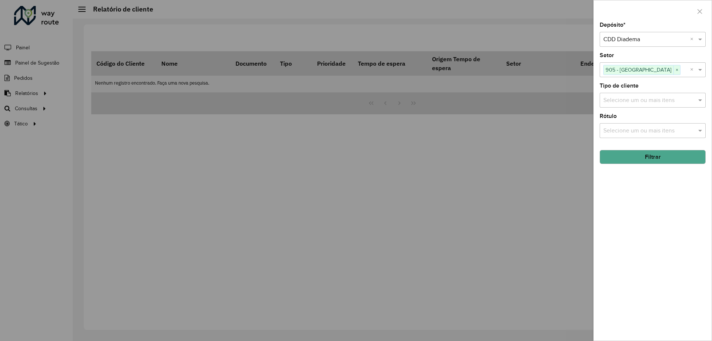  I want to click on label: Depósito, so click(613, 25).